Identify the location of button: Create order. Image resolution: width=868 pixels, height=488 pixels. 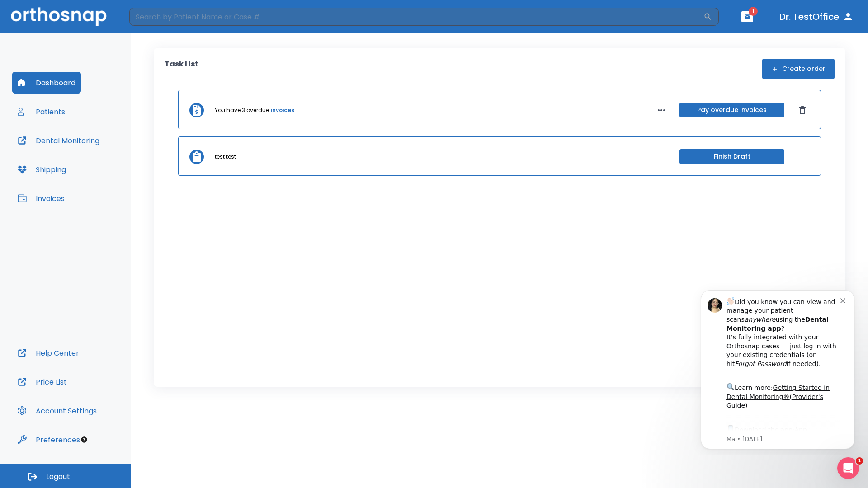
(799, 68).